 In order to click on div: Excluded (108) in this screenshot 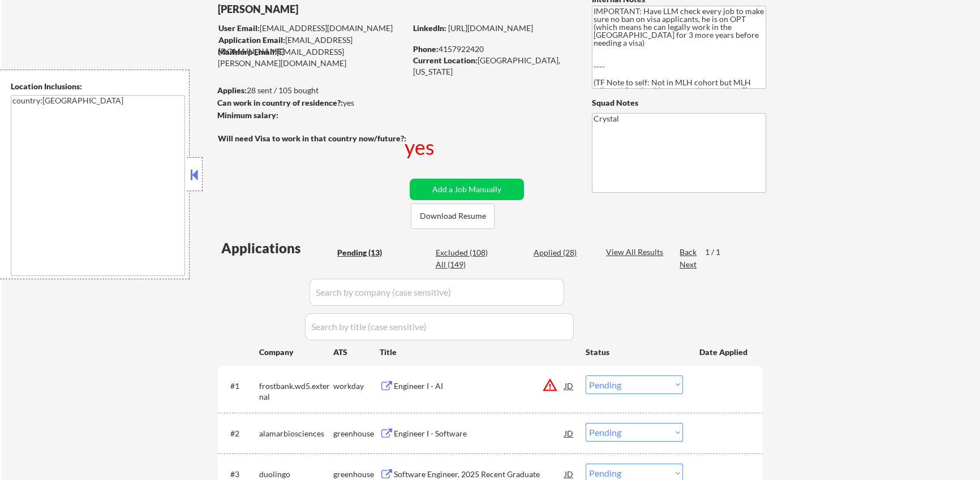, I will do `click(463, 253)`.